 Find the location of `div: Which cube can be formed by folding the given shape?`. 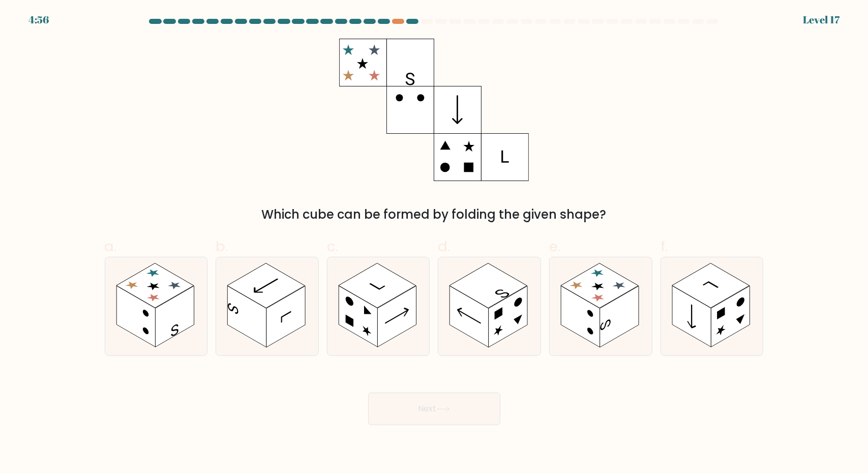

div: Which cube can be formed by folding the given shape? is located at coordinates (434, 214).